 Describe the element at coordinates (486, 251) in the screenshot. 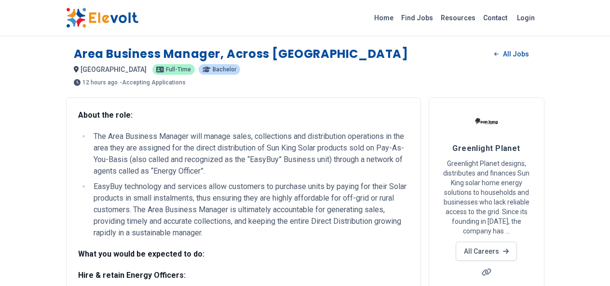

I see `a: All Careers` at that location.